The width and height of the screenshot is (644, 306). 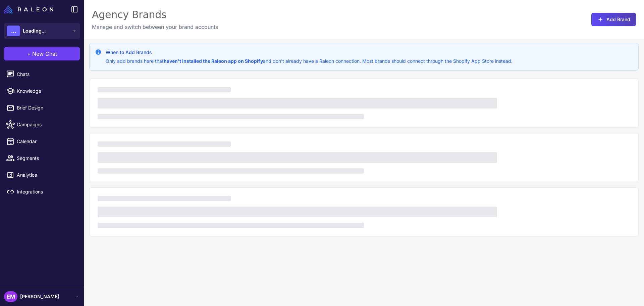 I want to click on a: Campaigns, so click(x=42, y=124).